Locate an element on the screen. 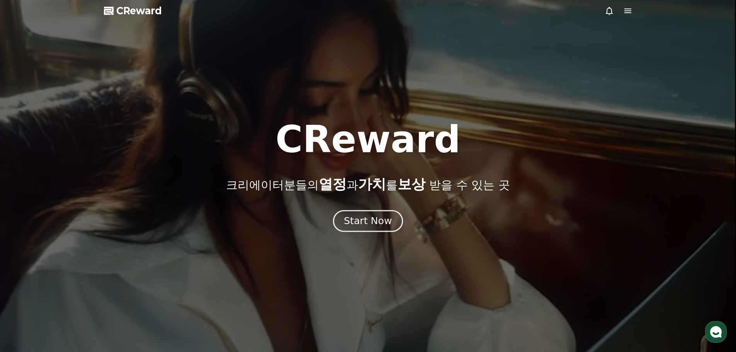  h1: CReward is located at coordinates (368, 139).